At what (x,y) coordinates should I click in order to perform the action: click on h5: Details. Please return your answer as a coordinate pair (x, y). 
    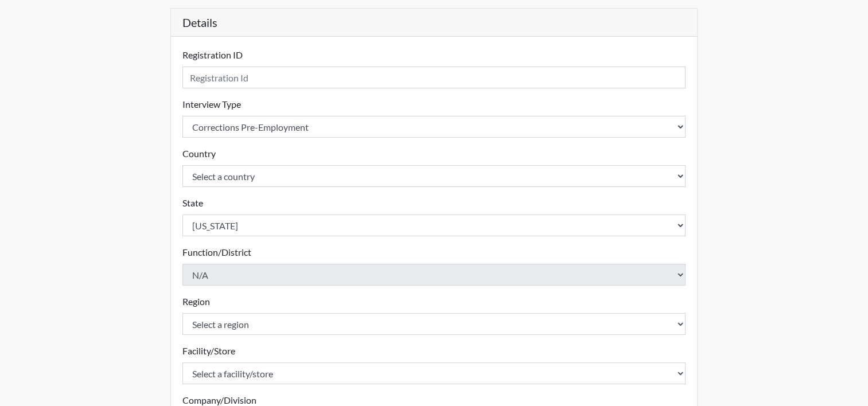
    Looking at the image, I should click on (434, 22).